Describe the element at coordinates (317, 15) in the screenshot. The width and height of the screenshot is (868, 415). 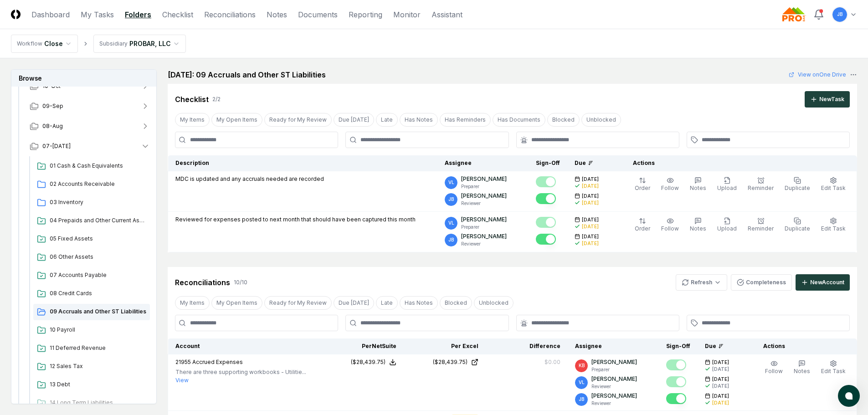
I see `a: Documents` at that location.